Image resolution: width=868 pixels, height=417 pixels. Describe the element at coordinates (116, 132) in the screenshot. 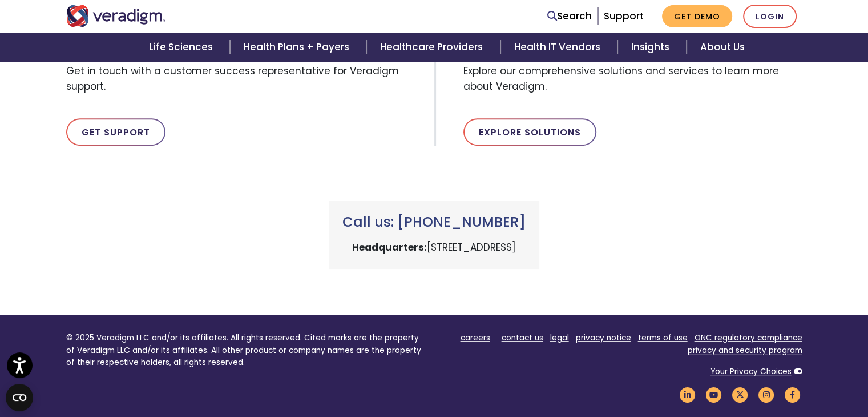

I see `a: Get Support` at that location.